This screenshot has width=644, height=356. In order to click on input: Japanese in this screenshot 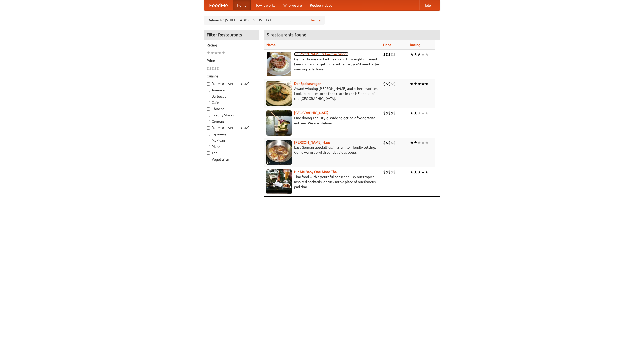, I will do `click(208, 134)`.